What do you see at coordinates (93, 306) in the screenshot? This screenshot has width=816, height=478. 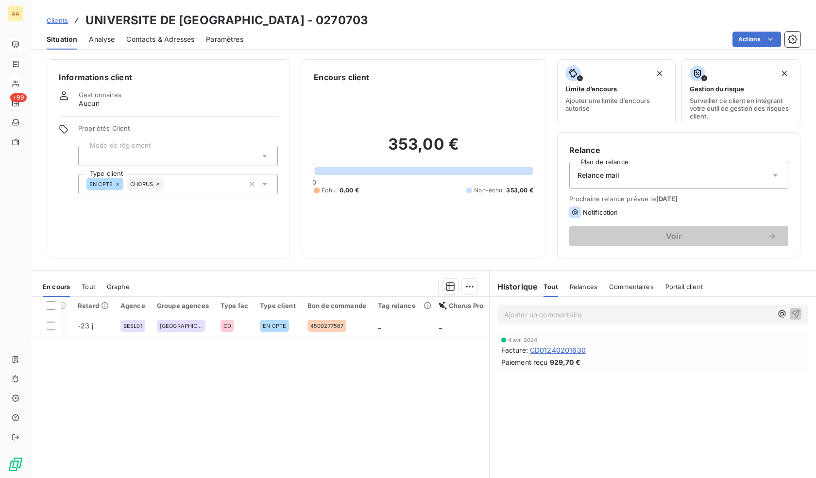 I see `div: Retard` at bounding box center [93, 306].